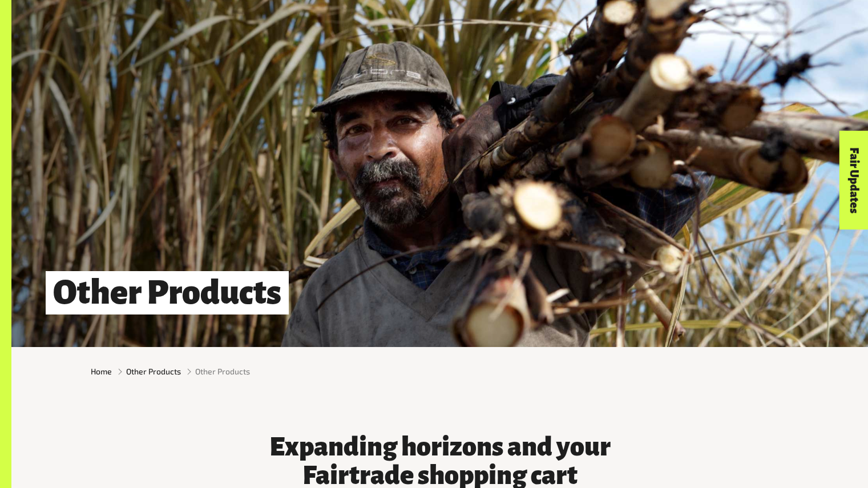 This screenshot has height=488, width=868. What do you see at coordinates (168, 293) in the screenshot?
I see `h1: Other Products` at bounding box center [168, 293].